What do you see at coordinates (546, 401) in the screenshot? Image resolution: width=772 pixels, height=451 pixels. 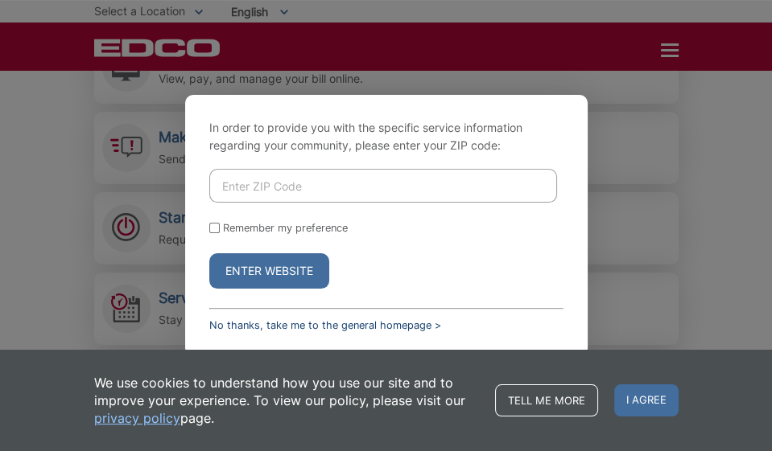 I see `a: Tell me more` at bounding box center [546, 401].